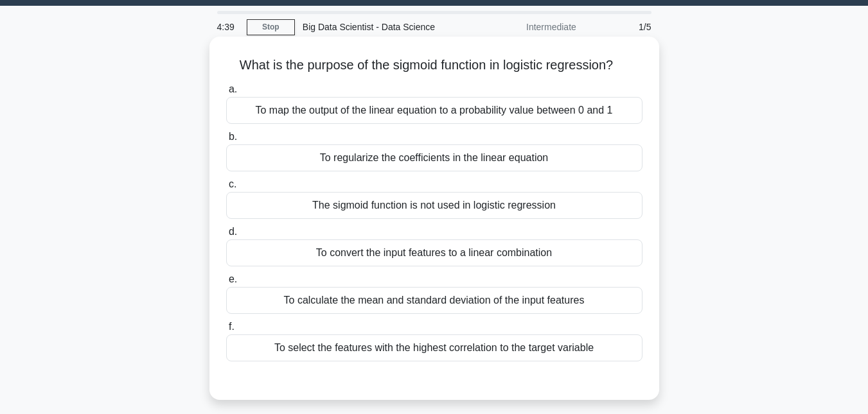 Image resolution: width=868 pixels, height=414 pixels. I want to click on div: Intermediate, so click(527, 27).